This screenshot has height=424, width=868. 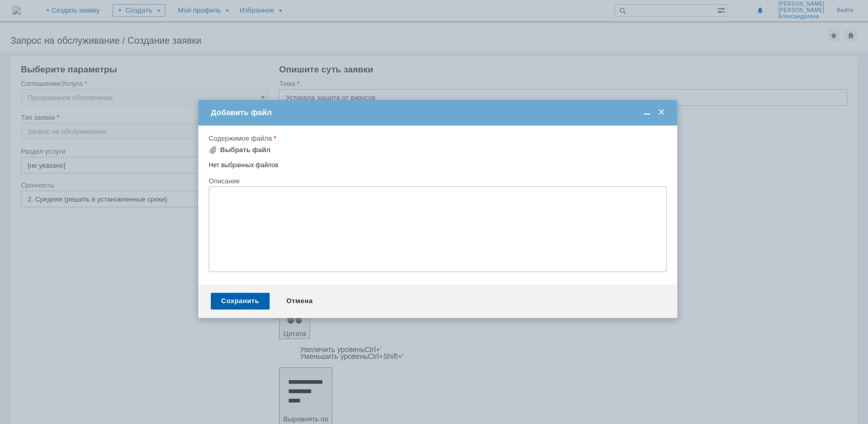 I want to click on div: Добавить файл, so click(x=439, y=113).